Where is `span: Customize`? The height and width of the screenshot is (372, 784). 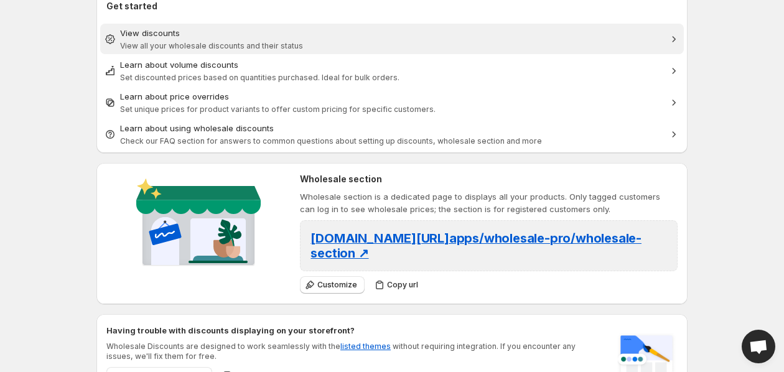
span: Customize is located at coordinates (337, 285).